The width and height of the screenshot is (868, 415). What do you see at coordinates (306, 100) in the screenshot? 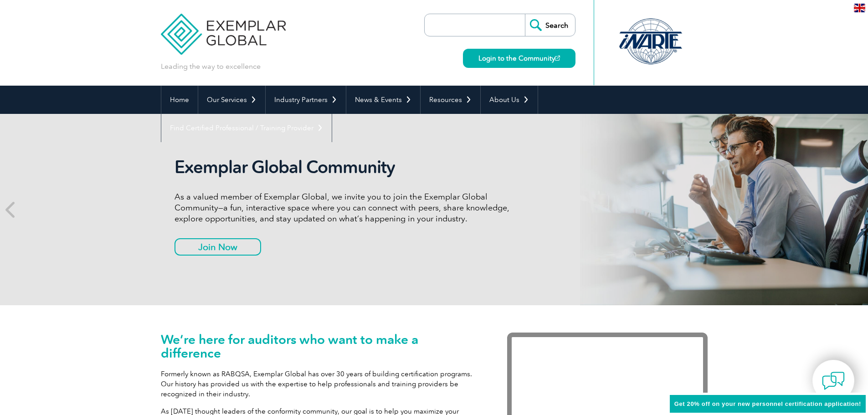
I see `a: Industry Partners` at bounding box center [306, 100].